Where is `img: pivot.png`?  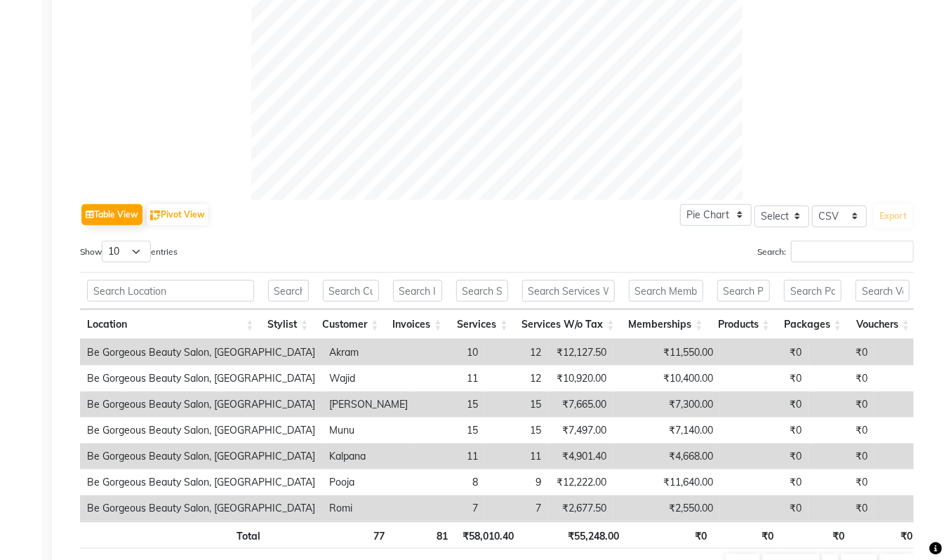
img: pivot.png is located at coordinates (155, 215).